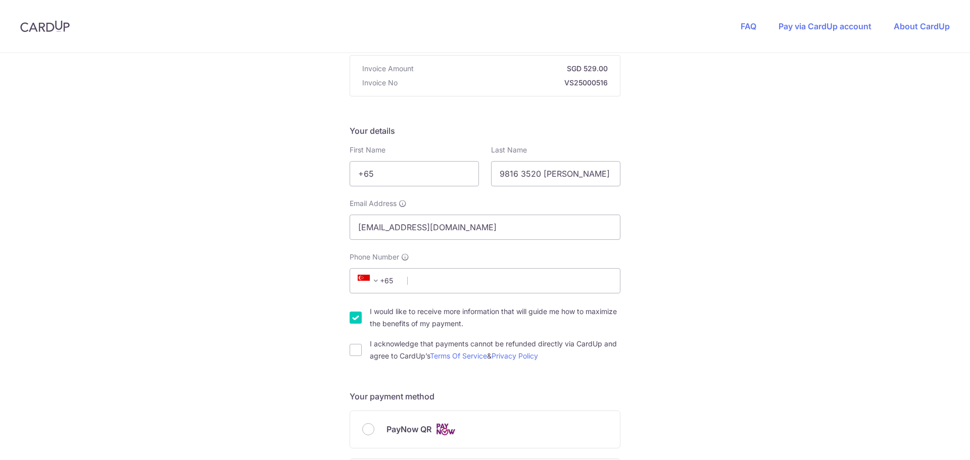 Image resolution: width=970 pixels, height=460 pixels. I want to click on label: I would like to receive more information that will guide me how to maximize the benefits of my pa..., so click(495, 318).